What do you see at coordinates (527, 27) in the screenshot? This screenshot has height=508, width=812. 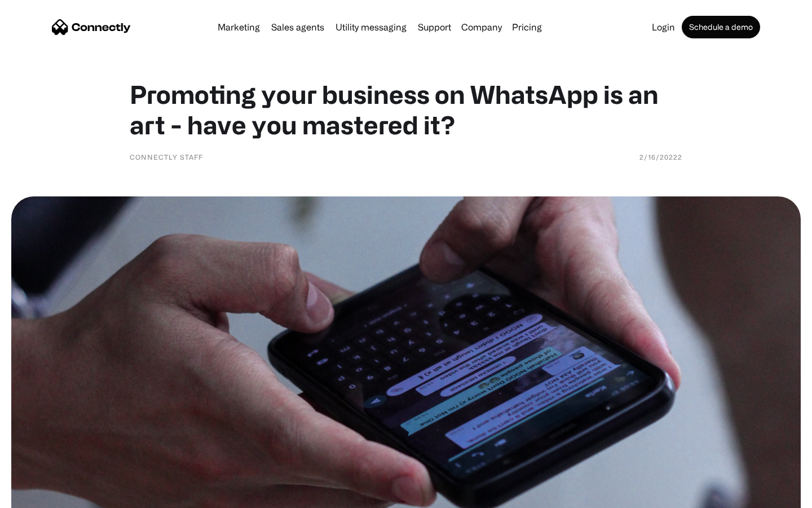 I see `a: Pricing` at bounding box center [527, 27].